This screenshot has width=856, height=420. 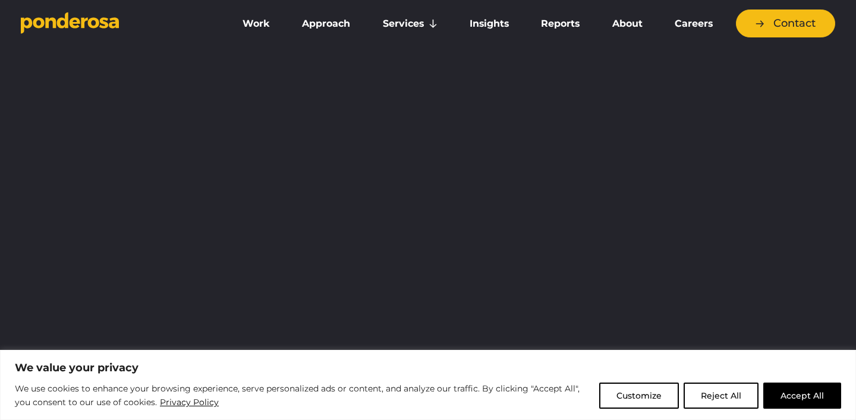 I want to click on a: Reports, so click(x=560, y=24).